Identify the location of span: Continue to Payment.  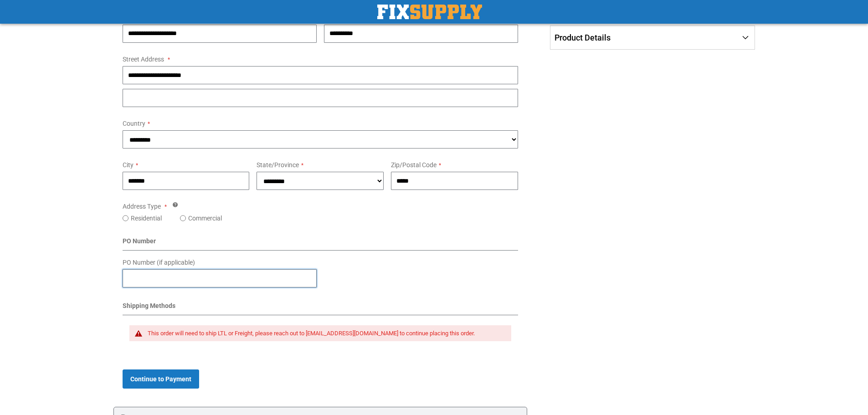
(161, 379).